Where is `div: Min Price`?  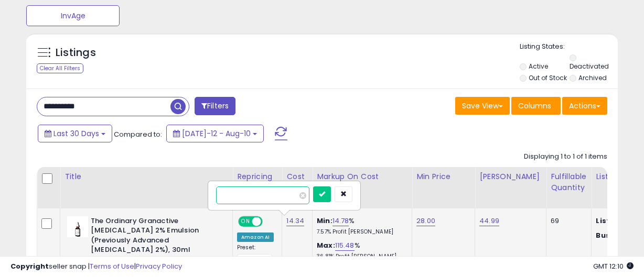 div: Min Price is located at coordinates (444, 177).